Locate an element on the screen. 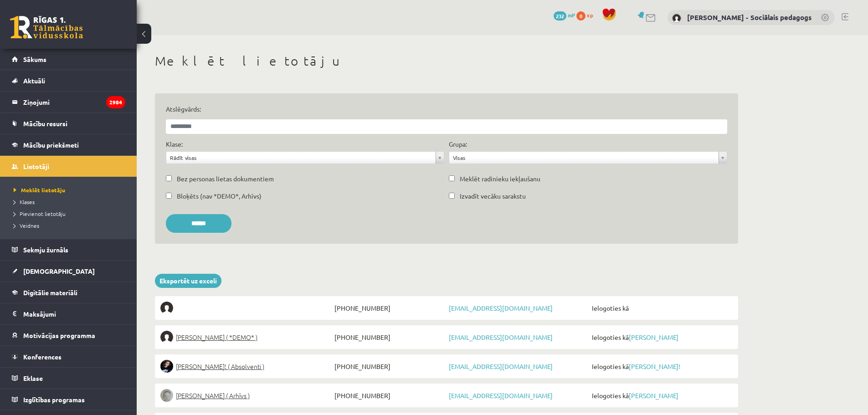  span: Eklase is located at coordinates (33, 378).